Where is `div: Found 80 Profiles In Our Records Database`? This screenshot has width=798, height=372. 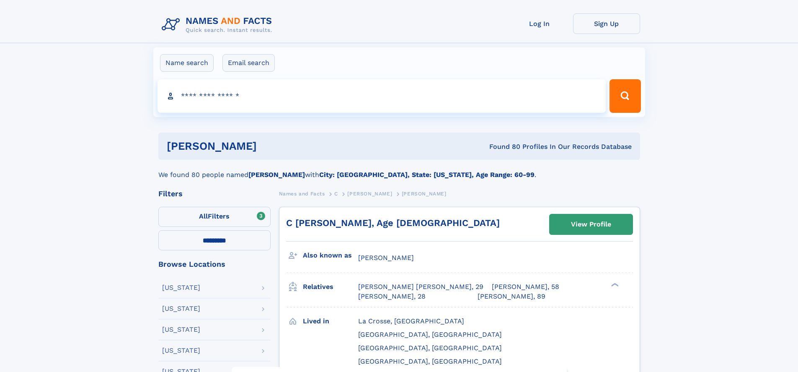
div: Found 80 Profiles In Our Records Database is located at coordinates (502, 147).